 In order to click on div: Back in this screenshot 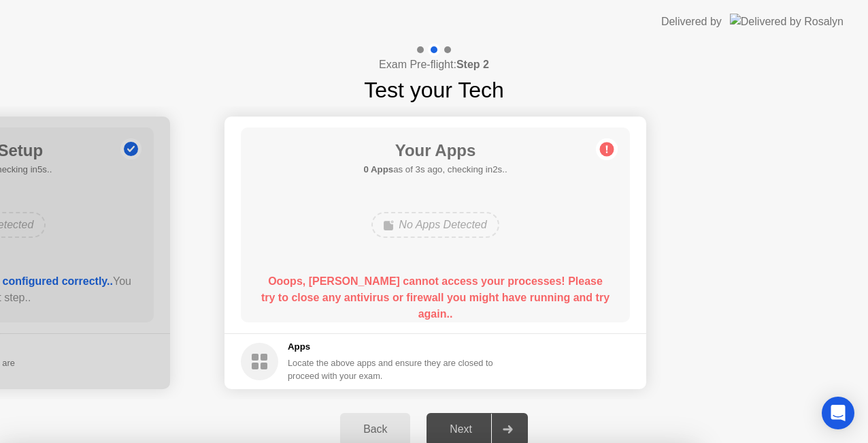, I will do `click(375, 429)`.